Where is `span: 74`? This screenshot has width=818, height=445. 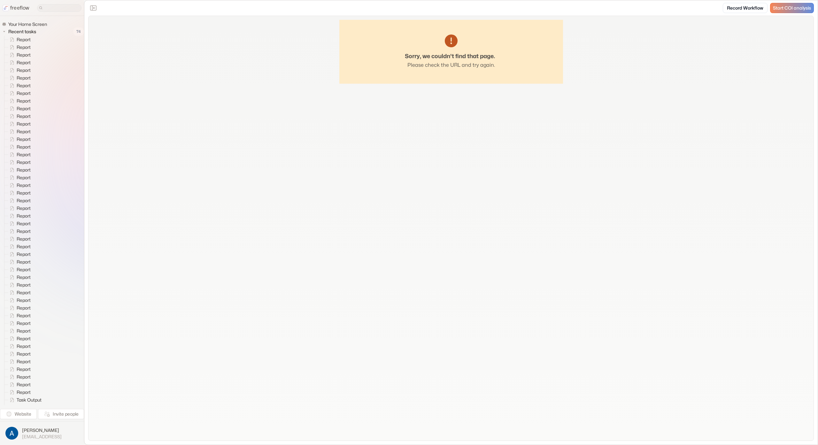
span: 74 is located at coordinates (79, 32).